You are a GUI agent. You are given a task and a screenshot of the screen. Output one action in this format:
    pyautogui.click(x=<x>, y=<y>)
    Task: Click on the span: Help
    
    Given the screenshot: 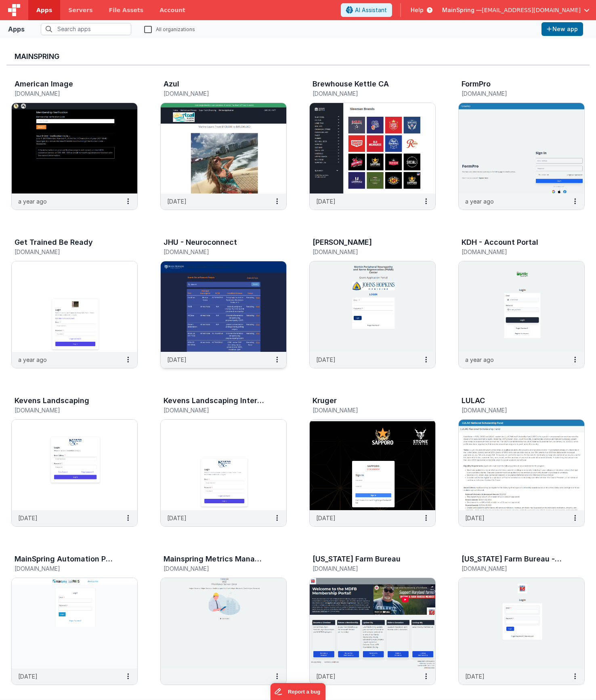 What is the action you would take?
    pyautogui.click(x=417, y=10)
    